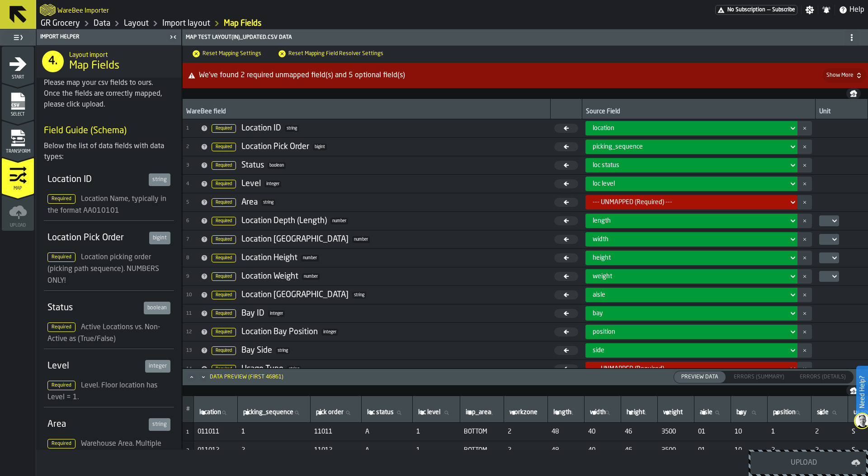 The height and width of the screenshot is (476, 868). I want to click on div: DropdownMenuValue-side, so click(688, 350).